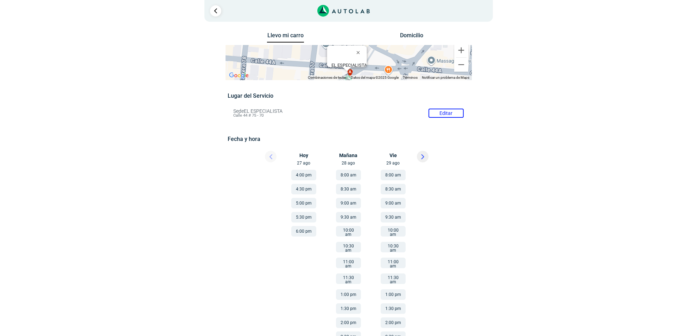 The image size is (697, 336). Describe the element at coordinates (303, 217) in the screenshot. I see `button: 5:30 pm` at that location.